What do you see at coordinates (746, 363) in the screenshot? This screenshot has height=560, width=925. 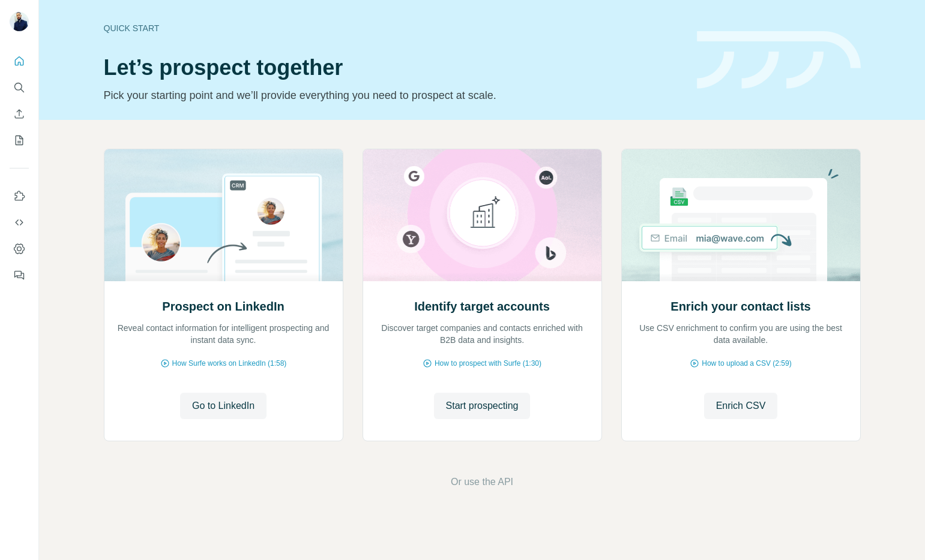 I see `span: How to upload a CSV (2:59)` at bounding box center [746, 363].